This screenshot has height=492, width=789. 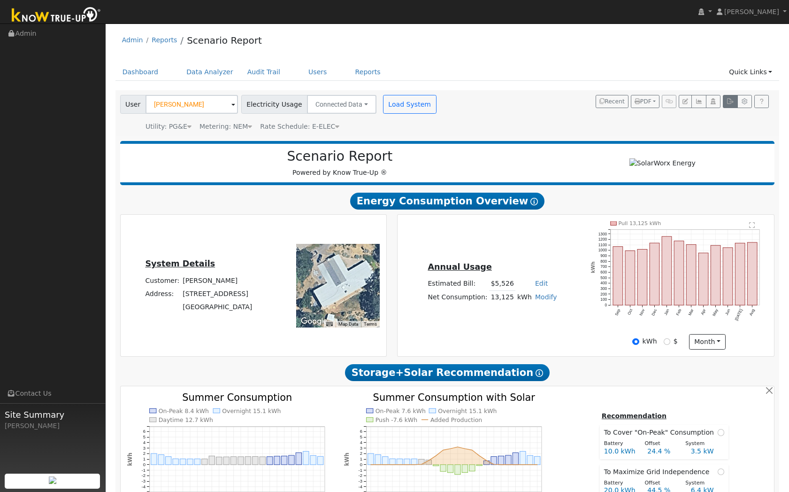 What do you see at coordinates (400, 410) in the screenshot?
I see `text: On-Peak 7.6 kWh` at bounding box center [400, 410].